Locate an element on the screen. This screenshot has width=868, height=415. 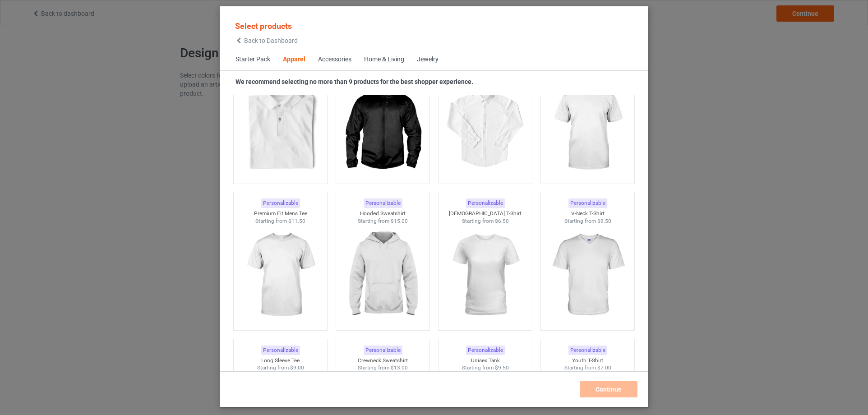
span: Back to Dashboard is located at coordinates (271, 41).